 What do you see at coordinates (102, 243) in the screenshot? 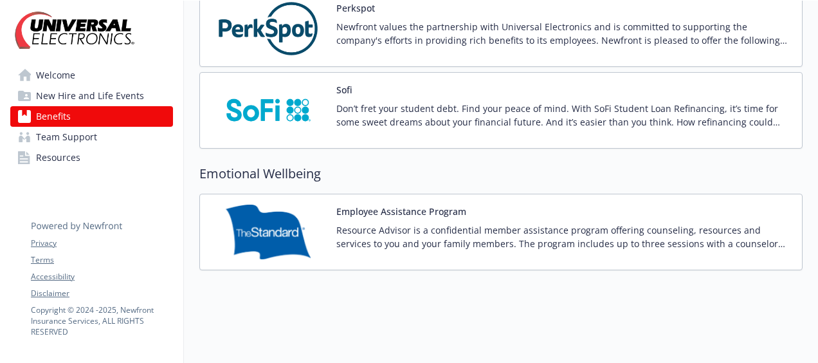
I see `a: Privacy` at bounding box center [102, 243].